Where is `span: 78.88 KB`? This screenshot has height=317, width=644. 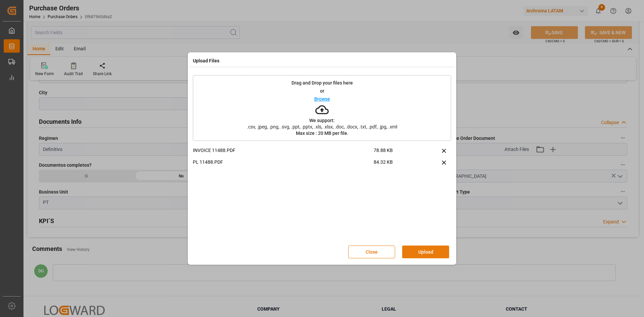
span: 78.88 KB is located at coordinates (397, 152).